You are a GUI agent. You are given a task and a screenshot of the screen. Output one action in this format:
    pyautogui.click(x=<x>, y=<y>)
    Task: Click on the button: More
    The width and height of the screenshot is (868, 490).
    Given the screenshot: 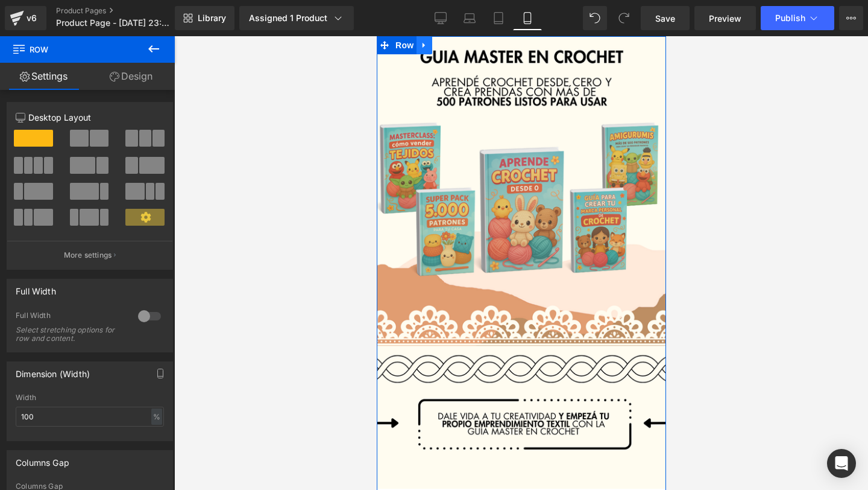 What is the action you would take?
    pyautogui.click(x=851, y=18)
    